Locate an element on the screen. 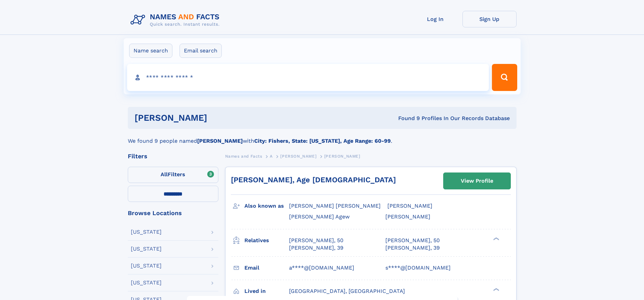  a: View Profile is located at coordinates (477, 181).